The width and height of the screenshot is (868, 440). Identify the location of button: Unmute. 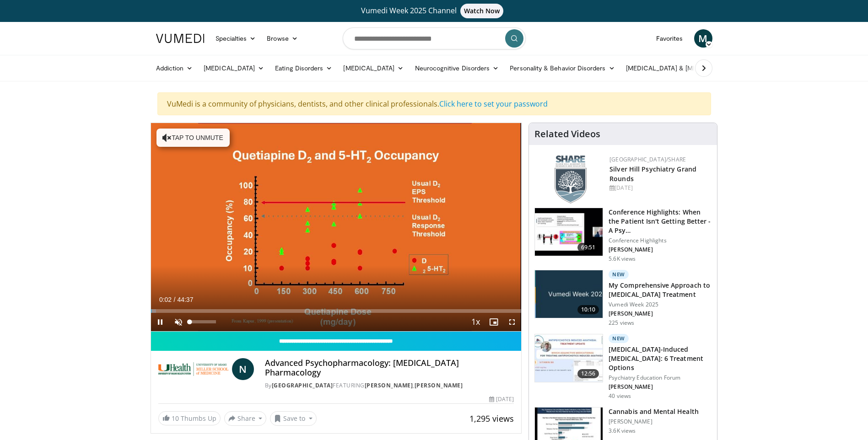
(179, 322).